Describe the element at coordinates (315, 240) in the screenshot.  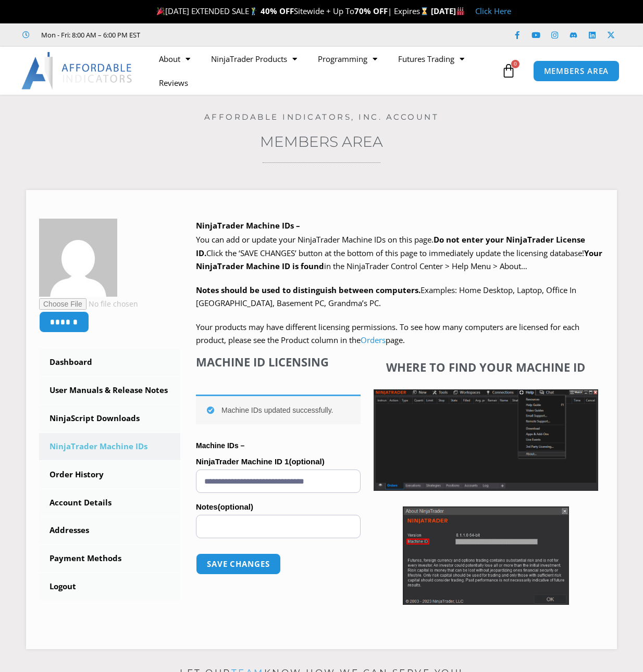
I see `span: You can add or update your NinjaTrader Machine IDs on this page.` at that location.